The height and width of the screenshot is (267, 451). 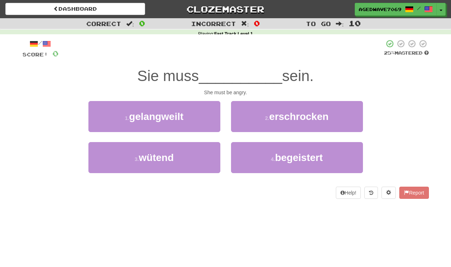 What do you see at coordinates (407, 53) in the screenshot?
I see `div: Mastered` at bounding box center [407, 53].